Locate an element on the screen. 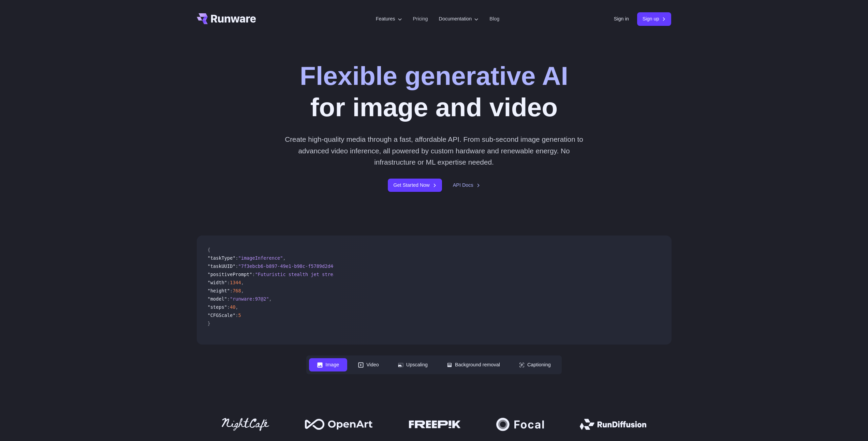  a: Pricing is located at coordinates (420, 19).